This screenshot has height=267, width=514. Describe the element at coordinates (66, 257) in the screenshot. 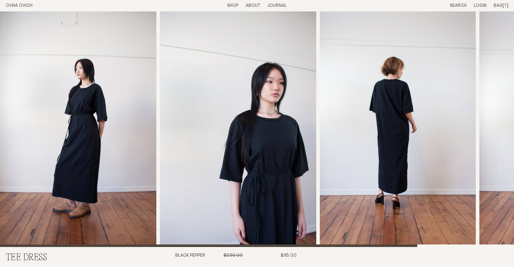

I see `h2: Tee Dress` at that location.